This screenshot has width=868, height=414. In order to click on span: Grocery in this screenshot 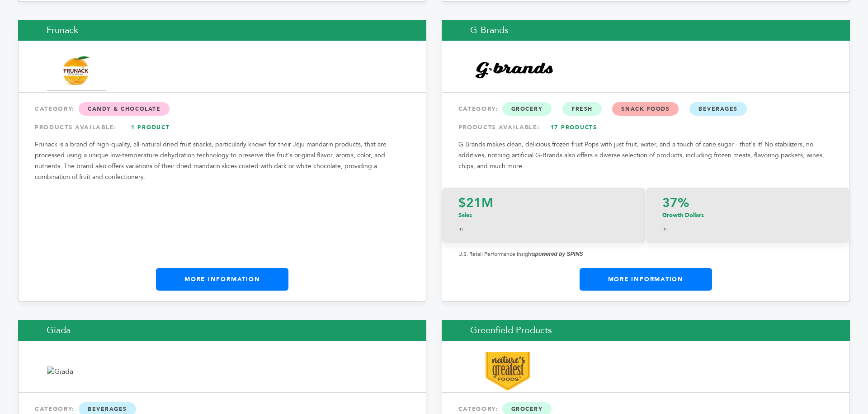, I will do `click(527, 109)`.